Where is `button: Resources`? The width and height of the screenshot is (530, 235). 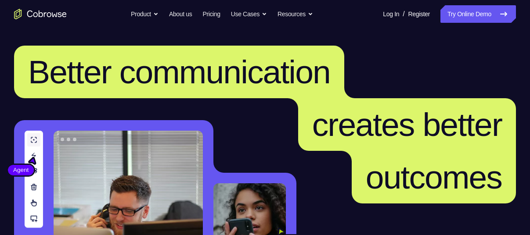 button: Resources is located at coordinates (295, 14).